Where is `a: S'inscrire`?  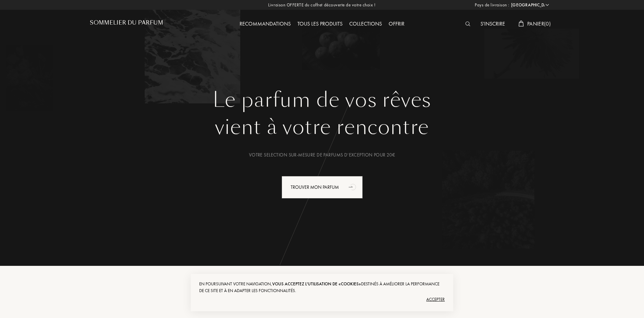
a: S'inscrire is located at coordinates (492, 24).